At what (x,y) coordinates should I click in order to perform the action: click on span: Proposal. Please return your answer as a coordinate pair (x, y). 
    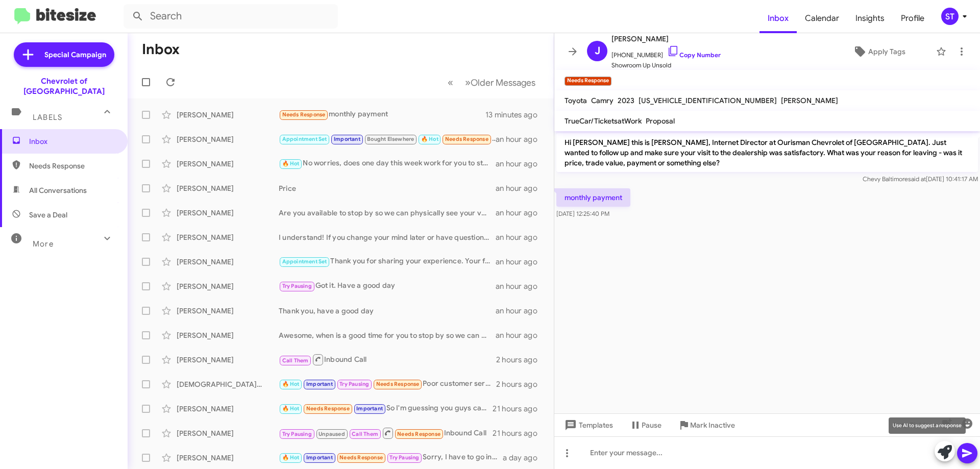
    Looking at the image, I should click on (660, 121).